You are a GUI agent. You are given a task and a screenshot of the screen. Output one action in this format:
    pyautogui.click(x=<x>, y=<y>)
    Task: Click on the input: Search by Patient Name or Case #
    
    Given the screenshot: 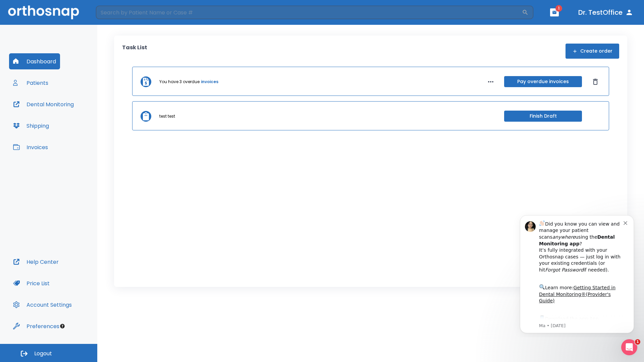 What is the action you would take?
    pyautogui.click(x=309, y=13)
    